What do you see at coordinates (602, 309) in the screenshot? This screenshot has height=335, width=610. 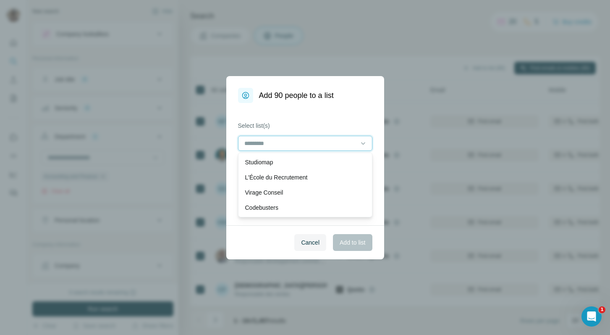 I see `span: 1` at bounding box center [602, 309].